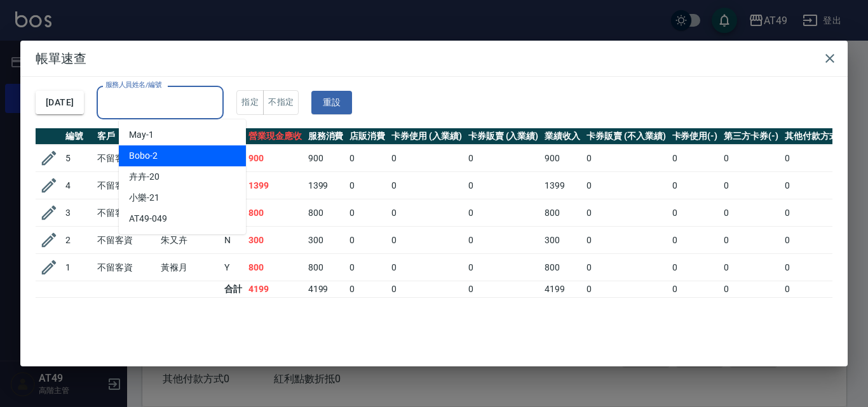  I want to click on span: Bobo -2, so click(143, 156).